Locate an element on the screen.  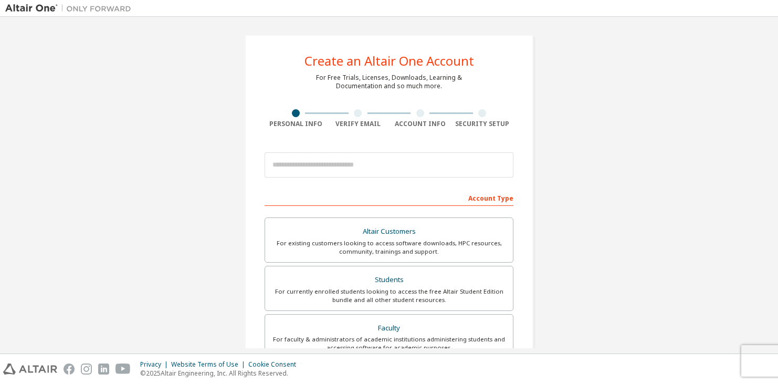
div: Security Setup is located at coordinates (483, 124).